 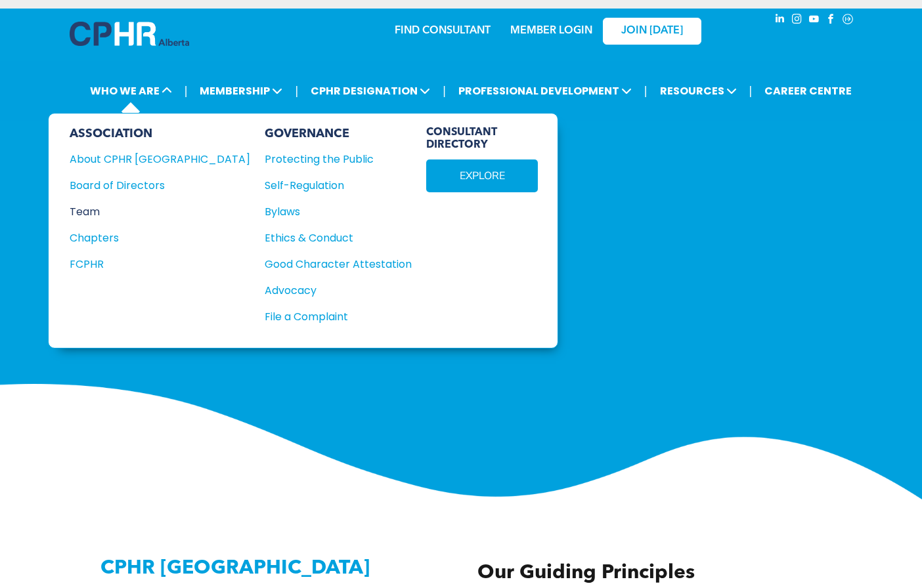 I want to click on span: PROFESSIONAL DEVELOPMENT, so click(x=545, y=91).